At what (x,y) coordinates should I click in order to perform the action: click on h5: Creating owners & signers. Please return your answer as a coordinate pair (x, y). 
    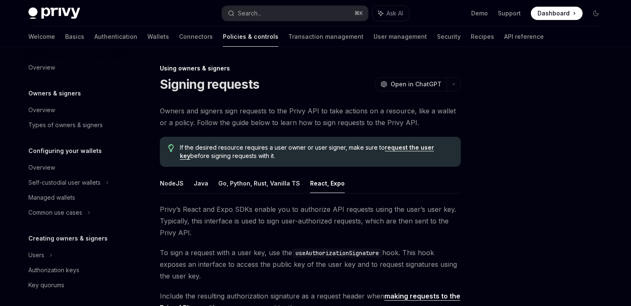
    Looking at the image, I should click on (68, 239).